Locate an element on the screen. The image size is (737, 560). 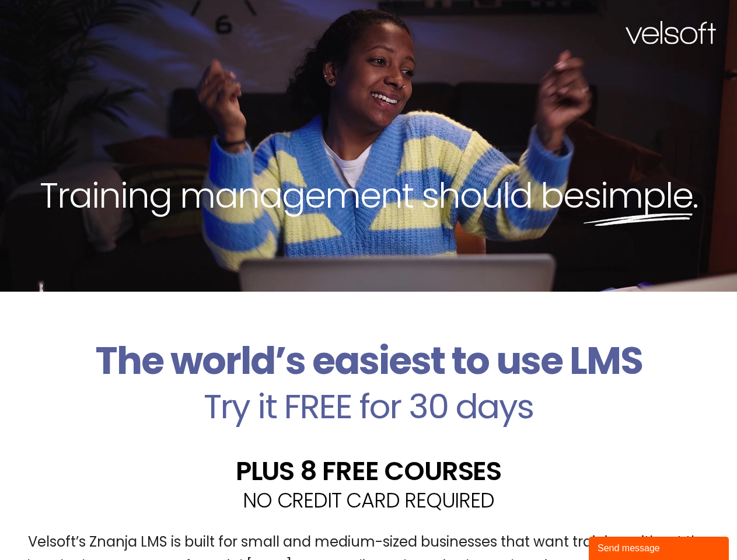
h2: PLUS 8 FREE COURSES is located at coordinates (368, 471).